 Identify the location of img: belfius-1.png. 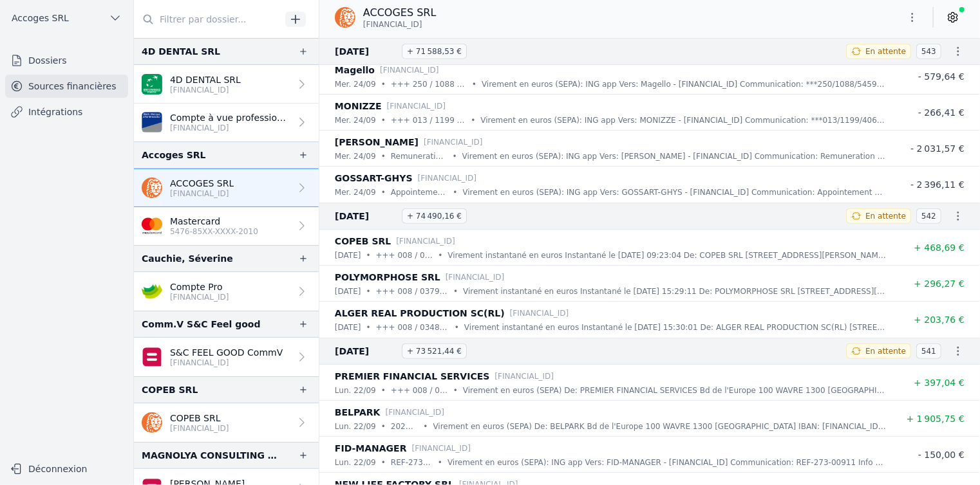
(152, 357).